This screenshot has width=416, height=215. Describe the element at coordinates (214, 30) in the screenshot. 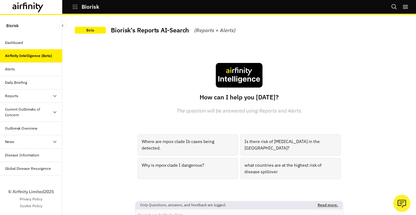

I see `i: (Reports + Alerts)` at that location.